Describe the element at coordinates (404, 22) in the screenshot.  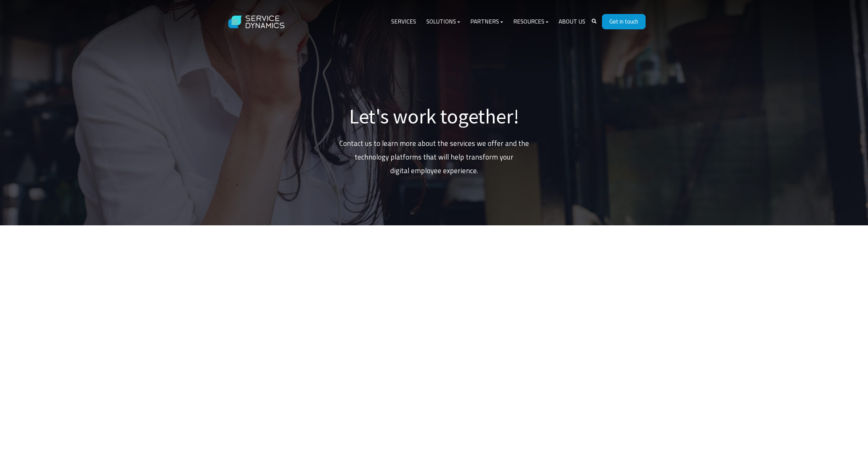
I see `a: Services` at that location.